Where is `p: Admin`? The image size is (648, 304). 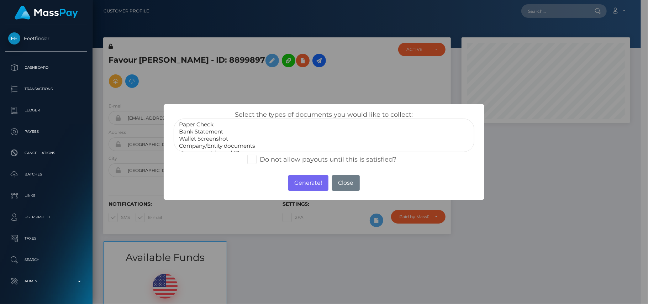
p: Admin is located at coordinates (46, 281).